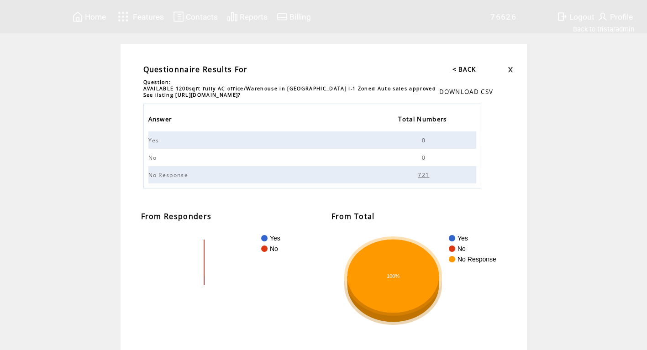 This screenshot has height=350, width=647. Describe the element at coordinates (300, 17) in the screenshot. I see `span: Billing` at that location.